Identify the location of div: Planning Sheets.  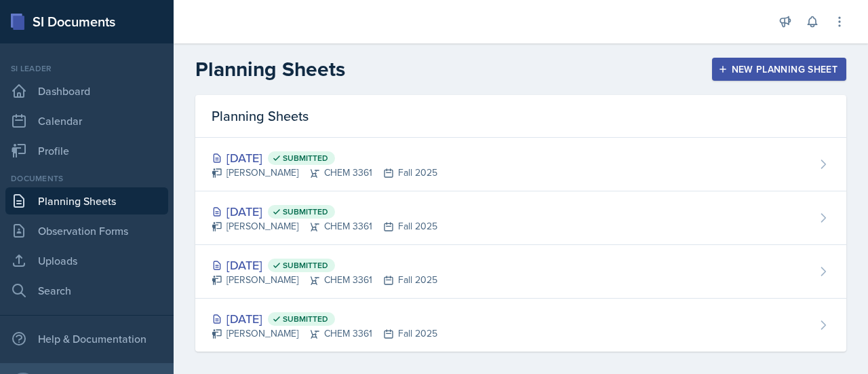
(520, 116).